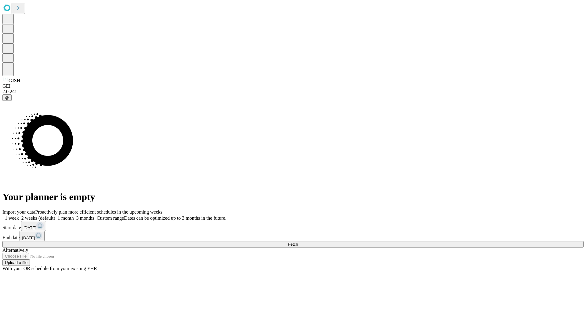  I want to click on div: Start date, so click(293, 226).